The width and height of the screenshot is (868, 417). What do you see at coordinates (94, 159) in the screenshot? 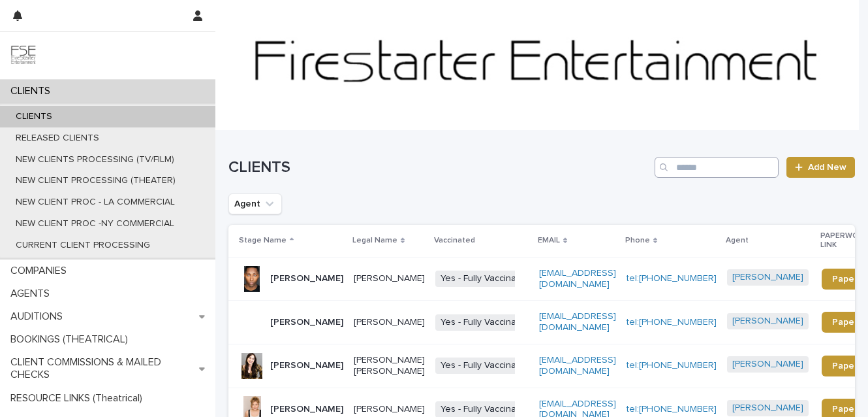
I see `p: NEW CLIENTS PROCESSING (TV/FILM)` at bounding box center [94, 159].